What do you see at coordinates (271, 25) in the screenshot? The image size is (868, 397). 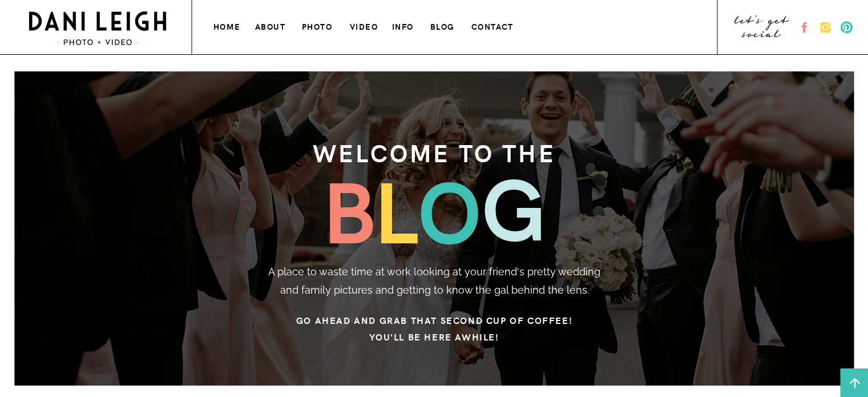 I see `h3: about` at bounding box center [271, 25].